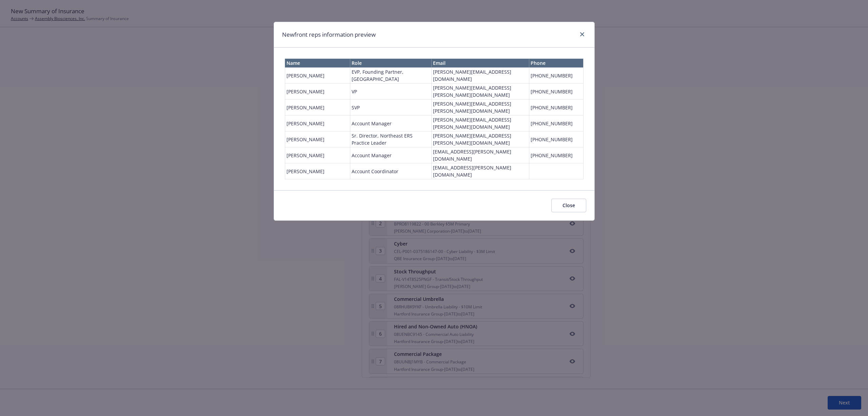  I want to click on th: Role, so click(391, 63).